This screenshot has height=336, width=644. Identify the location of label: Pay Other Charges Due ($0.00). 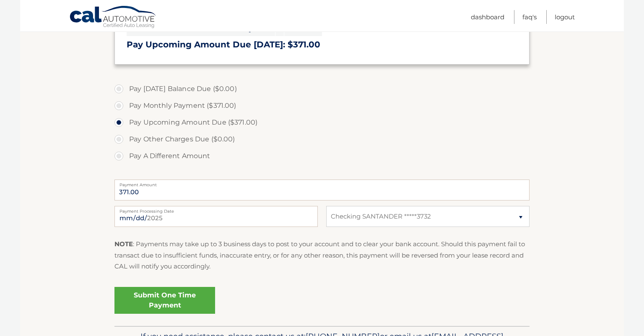
(322, 139).